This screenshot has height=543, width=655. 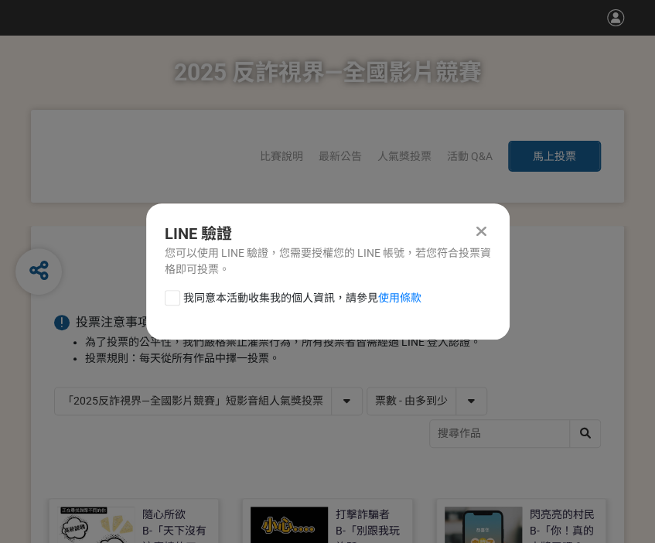 I want to click on li: 投票規則：每天從所有作品中擇一投票。, so click(x=343, y=358).